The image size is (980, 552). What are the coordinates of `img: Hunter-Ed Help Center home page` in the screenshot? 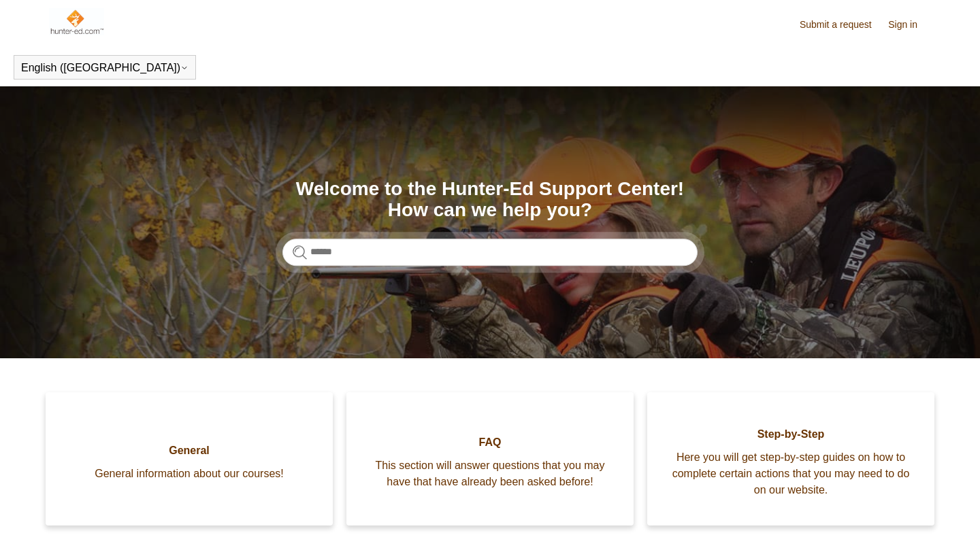 It's located at (76, 22).